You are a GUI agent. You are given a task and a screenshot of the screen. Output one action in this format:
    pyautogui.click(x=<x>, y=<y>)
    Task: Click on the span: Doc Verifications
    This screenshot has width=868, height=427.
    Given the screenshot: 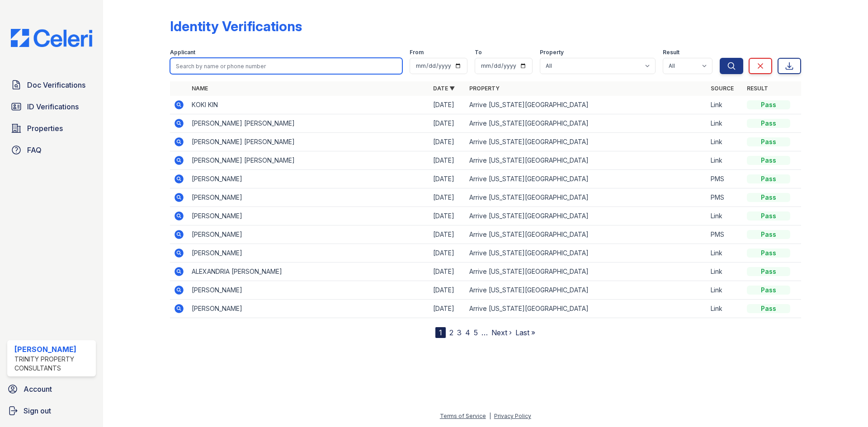 What is the action you would take?
    pyautogui.click(x=56, y=85)
    